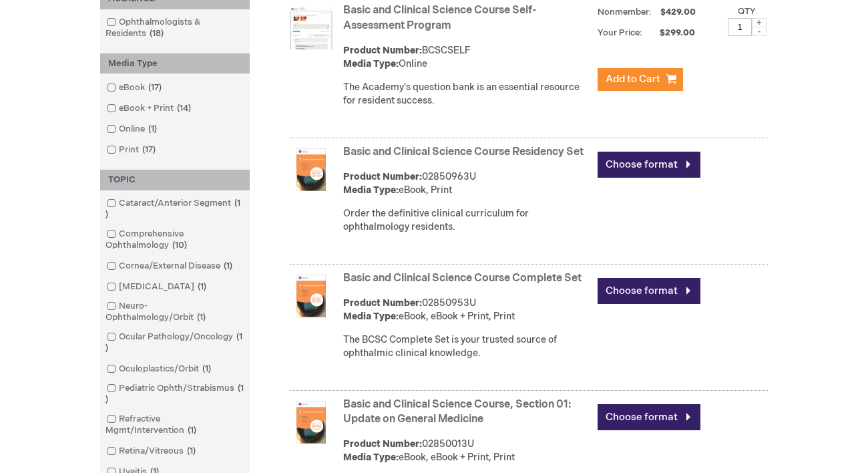 This screenshot has width=868, height=473. What do you see at coordinates (311, 422) in the screenshot?
I see `img: Basic and Clinical Science Course, Section 01: Update on General Medicine` at bounding box center [311, 422].